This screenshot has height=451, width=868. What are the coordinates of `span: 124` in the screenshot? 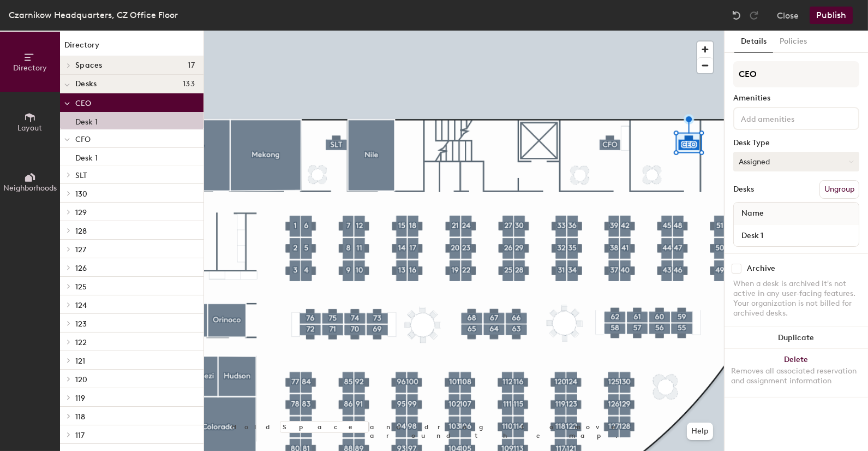 It's located at (81, 306).